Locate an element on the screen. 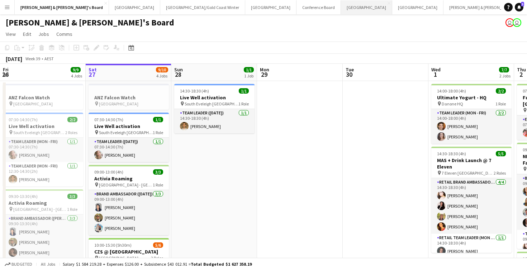  h3: Ultimate Yogurt - HQ is located at coordinates (471, 97).